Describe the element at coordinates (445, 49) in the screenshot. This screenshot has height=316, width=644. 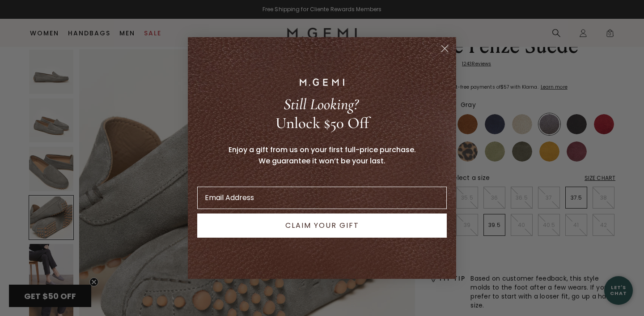
I see `button: Close dialog` at that location.